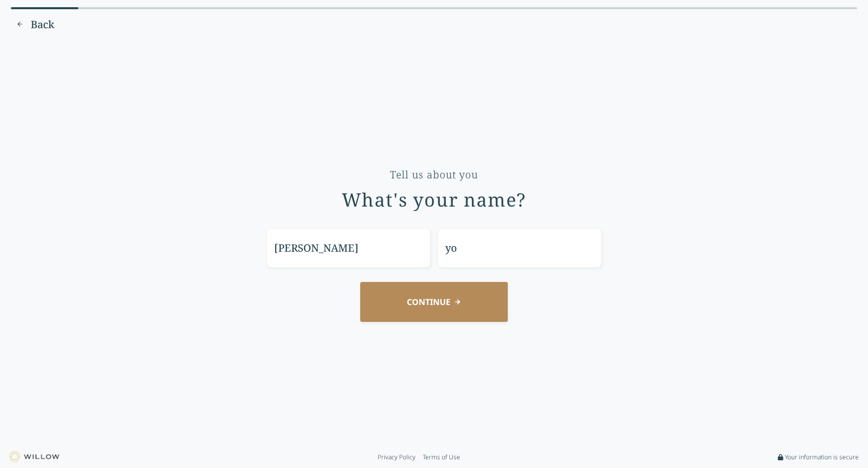  I want to click on span: Your information is secure, so click(822, 457).